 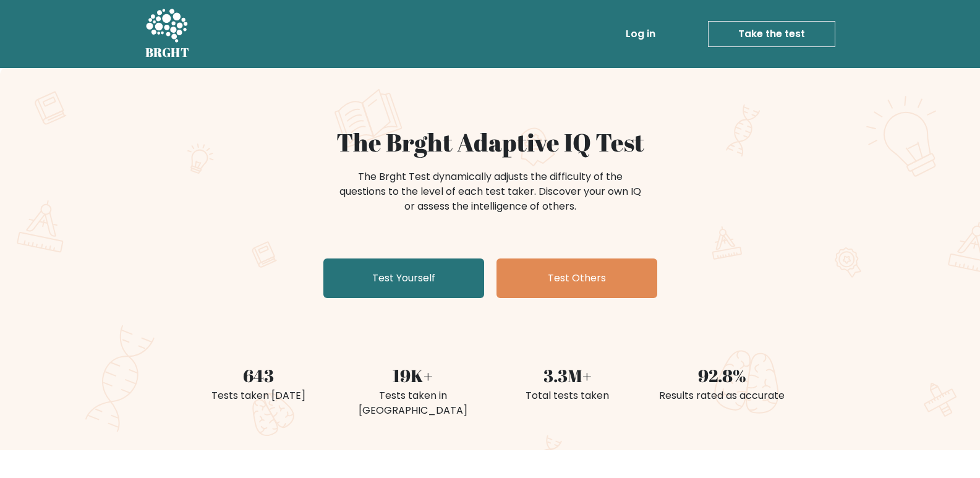 I want to click on div: 19K+, so click(x=413, y=375).